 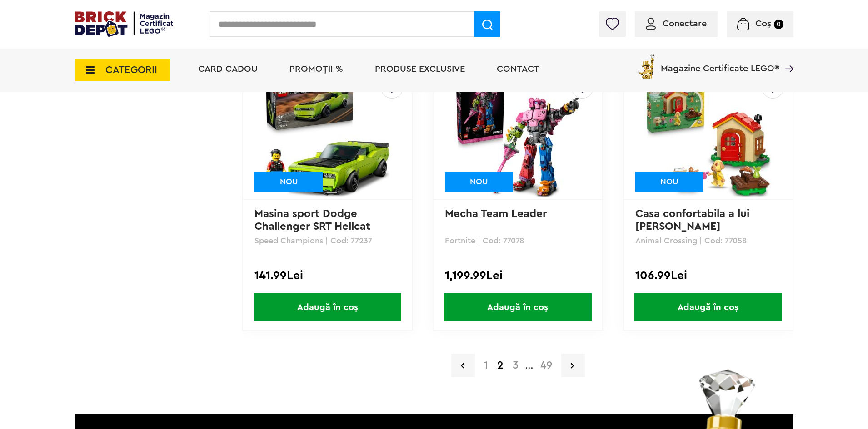 What do you see at coordinates (420, 69) in the screenshot?
I see `span: Produse exclusive` at bounding box center [420, 69].